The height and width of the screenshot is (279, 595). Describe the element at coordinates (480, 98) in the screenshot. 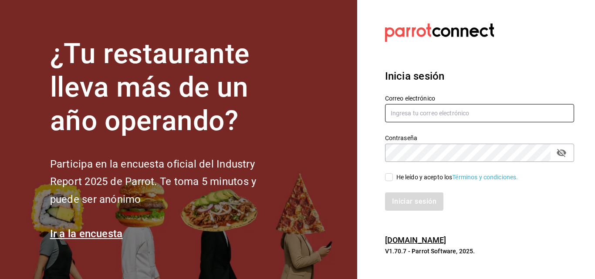

I see `label: Correo electrónico` at that location.